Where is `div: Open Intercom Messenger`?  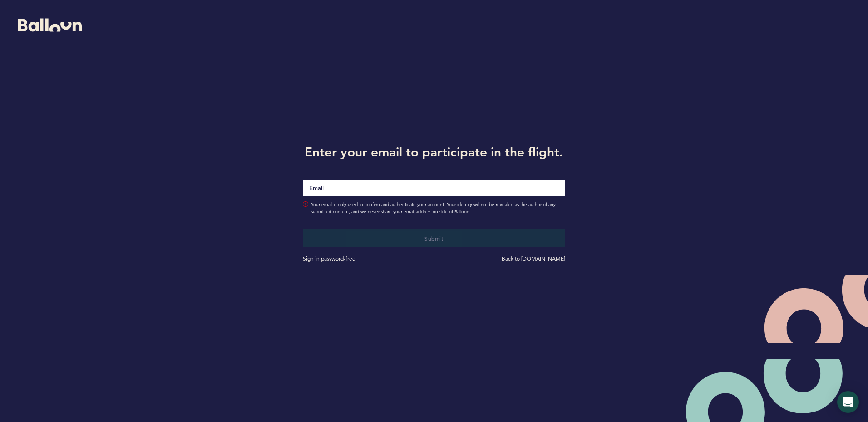
div: Open Intercom Messenger is located at coordinates (848, 402).